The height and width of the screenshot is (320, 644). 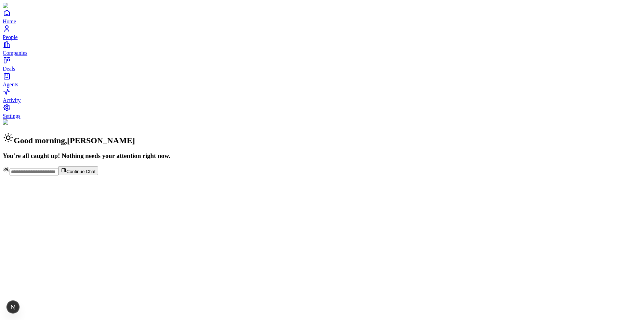 I want to click on span: Agents, so click(x=10, y=84).